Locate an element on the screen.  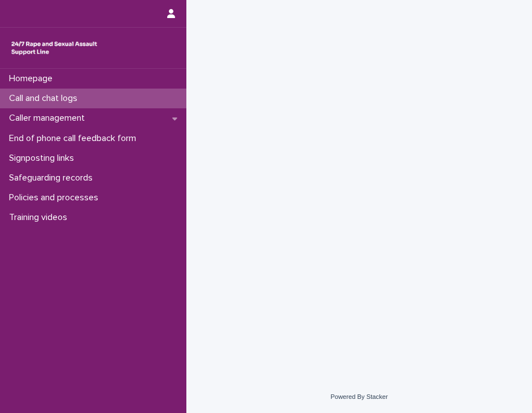
p: Signposting links is located at coordinates (43, 158).